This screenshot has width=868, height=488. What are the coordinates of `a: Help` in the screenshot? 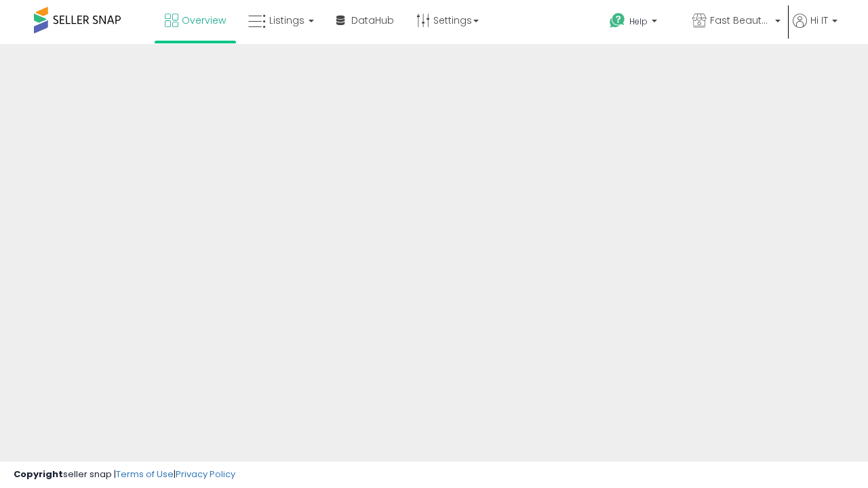 It's located at (640, 23).